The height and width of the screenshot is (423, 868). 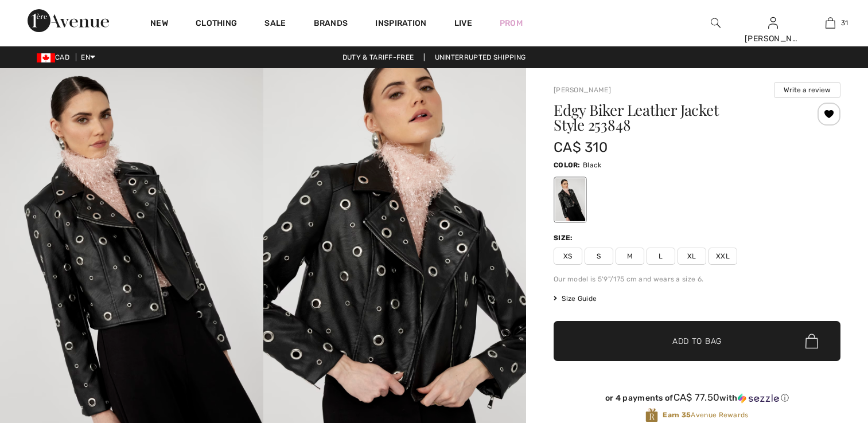 I want to click on span: 31, so click(x=844, y=23).